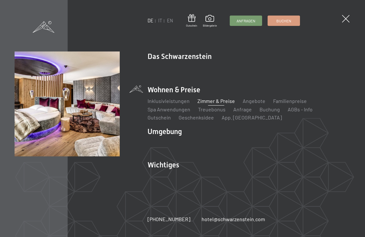 This screenshot has width=365, height=237. What do you see at coordinates (284, 21) in the screenshot?
I see `a: Buchen` at bounding box center [284, 21].